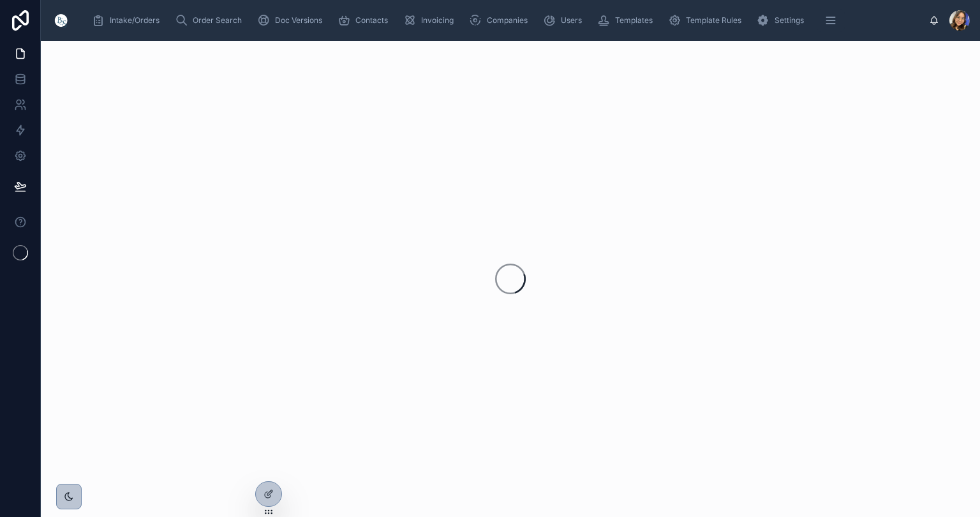 The height and width of the screenshot is (517, 980). What do you see at coordinates (565, 20) in the screenshot?
I see `a: Users` at bounding box center [565, 20].